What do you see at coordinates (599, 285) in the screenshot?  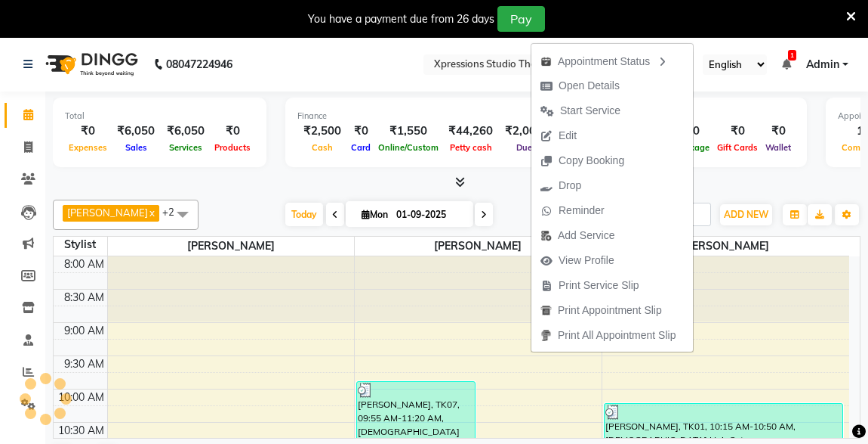 I see `span: Print Service Slip` at bounding box center [599, 285].